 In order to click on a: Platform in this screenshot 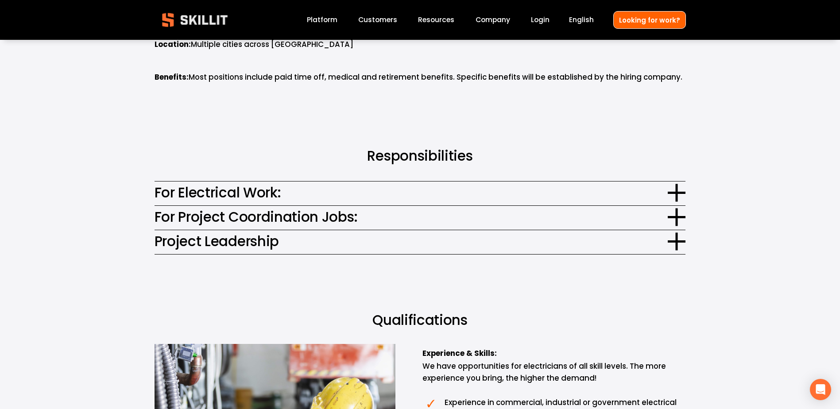, I will do `click(322, 20)`.